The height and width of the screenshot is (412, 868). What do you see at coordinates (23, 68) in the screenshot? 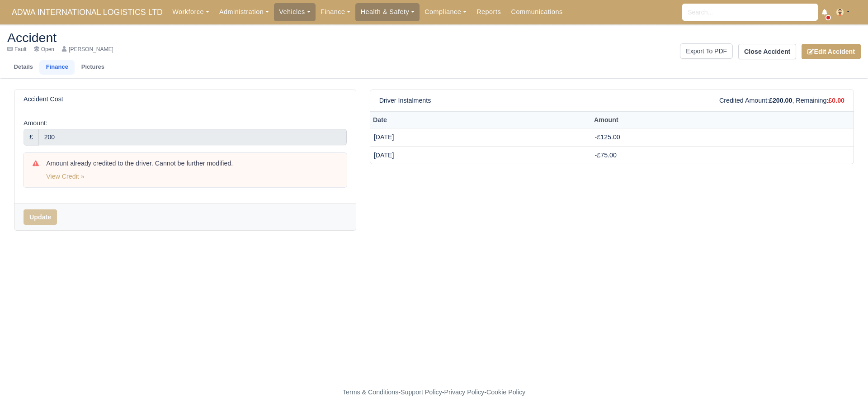
I see `a: Details` at bounding box center [23, 68].